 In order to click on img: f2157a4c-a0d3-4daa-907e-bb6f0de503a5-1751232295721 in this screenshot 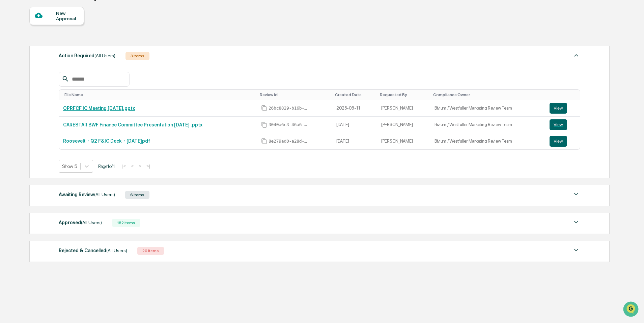, I will do `click(8, 8)`.